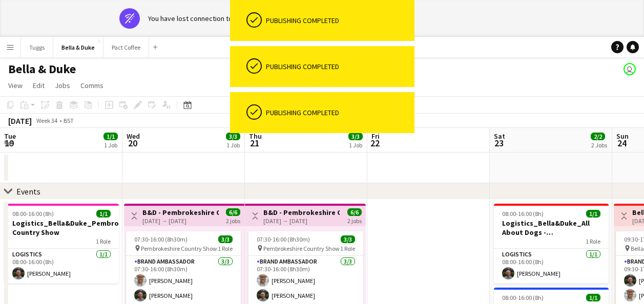 This screenshot has height=304, width=644. I want to click on span: Comms, so click(92, 86).